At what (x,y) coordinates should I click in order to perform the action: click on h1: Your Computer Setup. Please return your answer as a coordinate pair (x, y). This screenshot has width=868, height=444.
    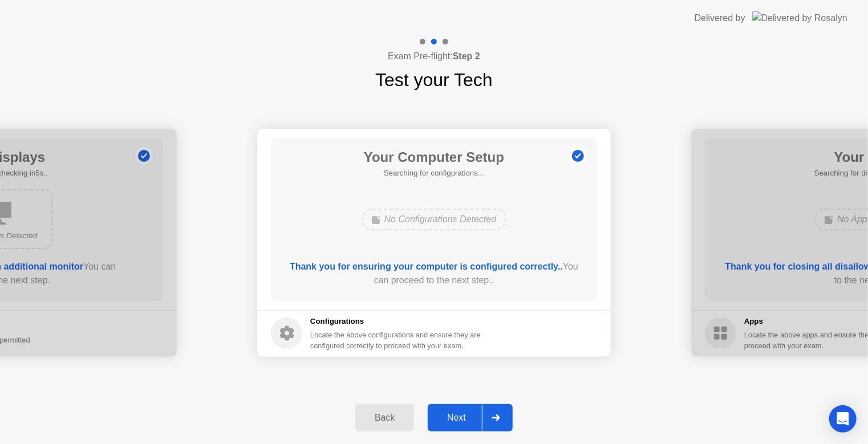
    Looking at the image, I should click on (434, 157).